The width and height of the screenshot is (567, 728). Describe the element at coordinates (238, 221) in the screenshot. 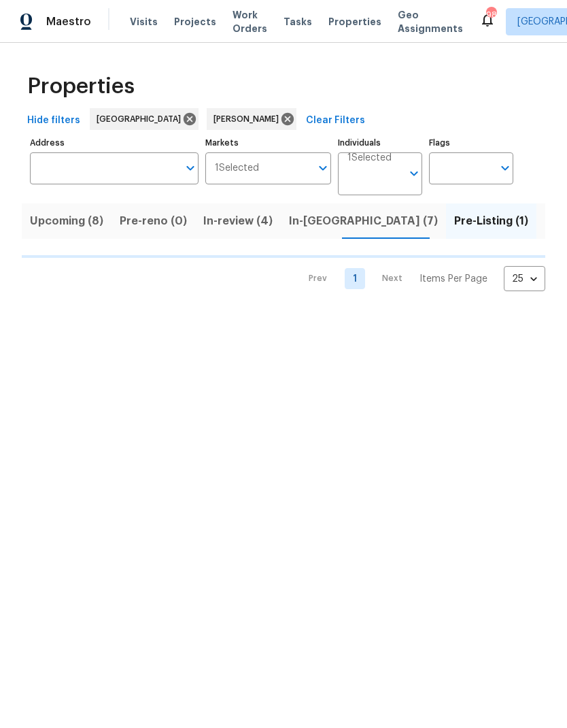

I see `span: In-review (4)` at that location.